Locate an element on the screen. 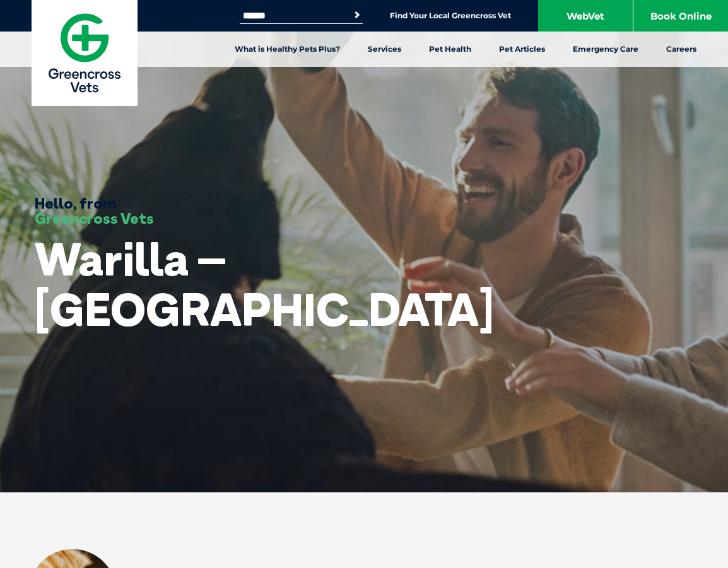 The width and height of the screenshot is (728, 568). a: Find Your Local Greencross Vet is located at coordinates (451, 15).